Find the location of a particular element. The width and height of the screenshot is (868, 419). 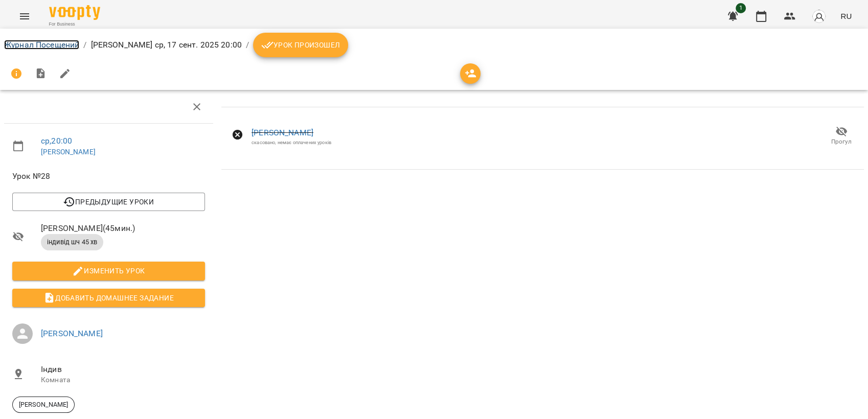

a: ср , 20:00 is located at coordinates (56, 140).